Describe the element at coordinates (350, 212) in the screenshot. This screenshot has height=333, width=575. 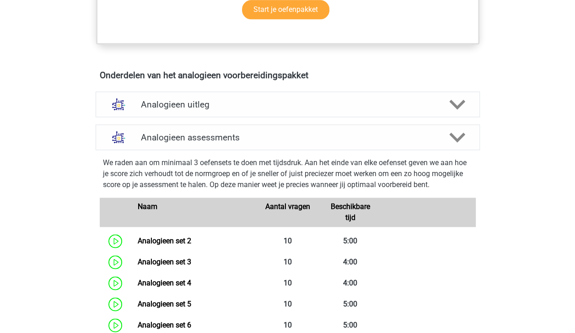
I see `div: Beschikbare tijd` at that location.